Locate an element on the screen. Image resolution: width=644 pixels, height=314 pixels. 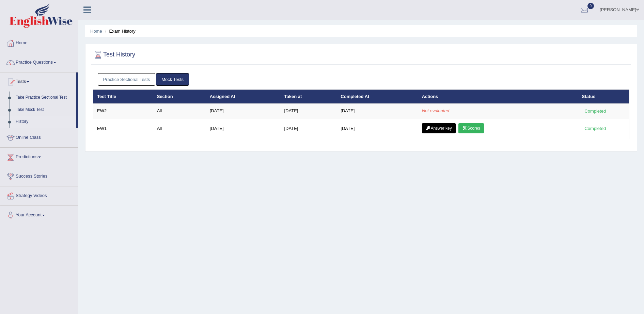
th: Assigned At is located at coordinates (243, 97).